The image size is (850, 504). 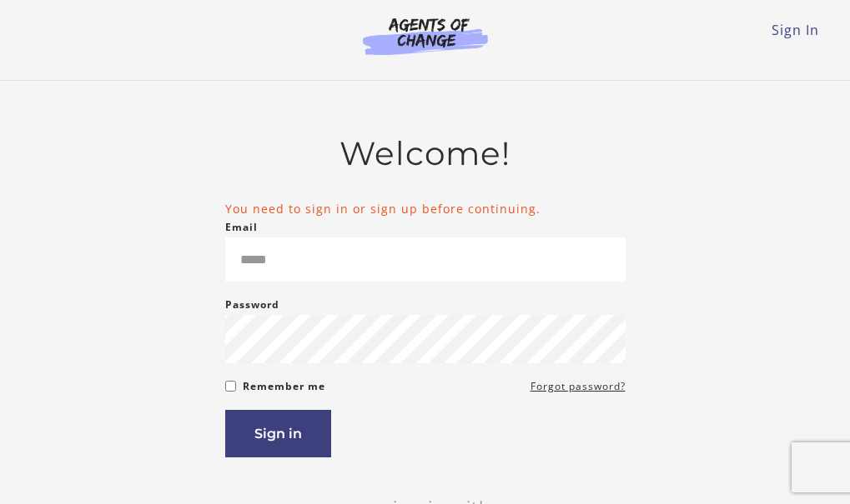 What do you see at coordinates (795, 30) in the screenshot?
I see `a: Sign In` at bounding box center [795, 30].